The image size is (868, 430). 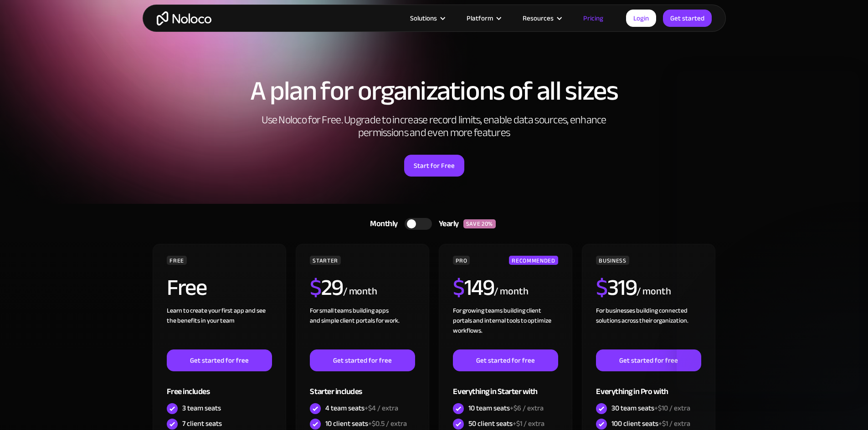 I want to click on div: PRO, so click(x=461, y=260).